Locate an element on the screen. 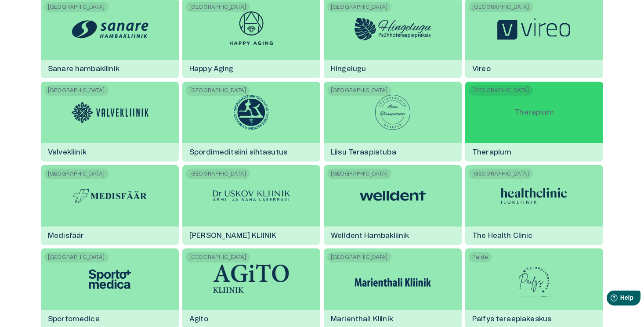 The image size is (644, 327). img: Sanare hambakliinik logo is located at coordinates (110, 29).